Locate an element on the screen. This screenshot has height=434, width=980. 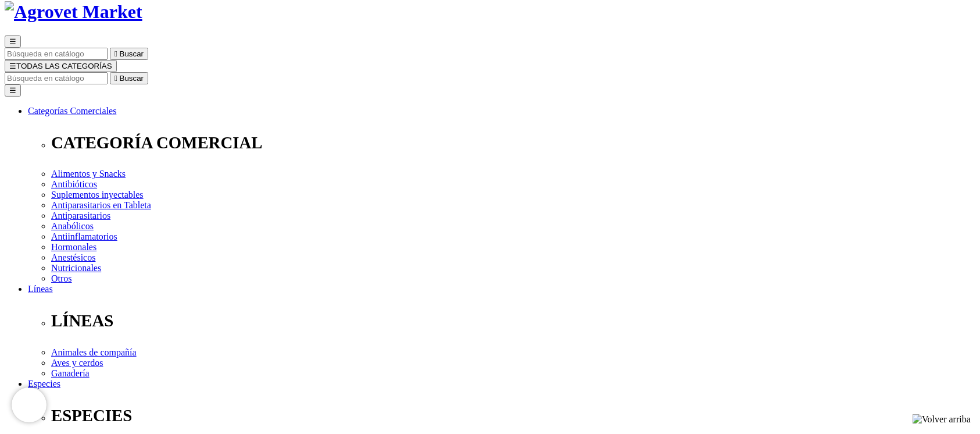
img: Agrovet Market is located at coordinates (73, 11).